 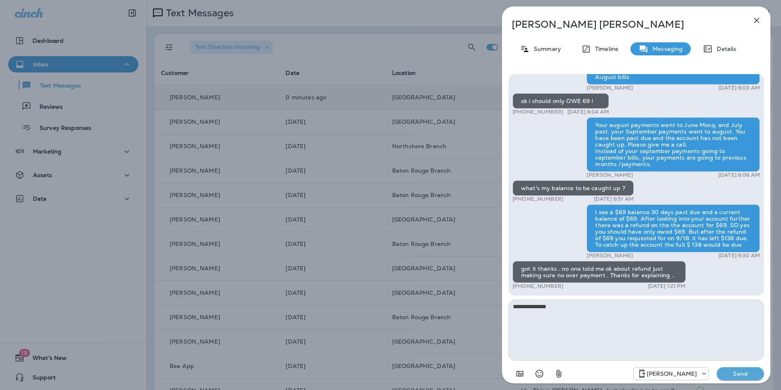 I want to click on p: Summary, so click(x=545, y=49).